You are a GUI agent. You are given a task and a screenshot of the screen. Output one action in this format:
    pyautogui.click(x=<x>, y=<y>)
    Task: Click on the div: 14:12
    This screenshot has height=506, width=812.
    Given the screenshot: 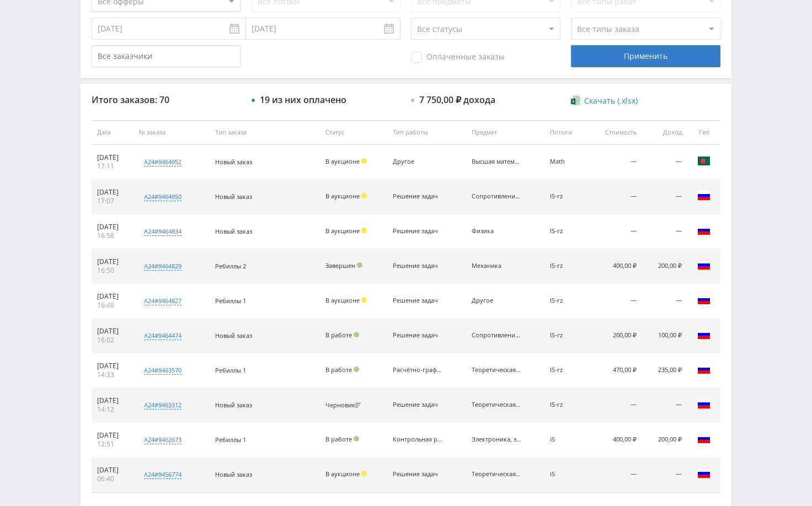 What is the action you would take?
    pyautogui.click(x=113, y=410)
    